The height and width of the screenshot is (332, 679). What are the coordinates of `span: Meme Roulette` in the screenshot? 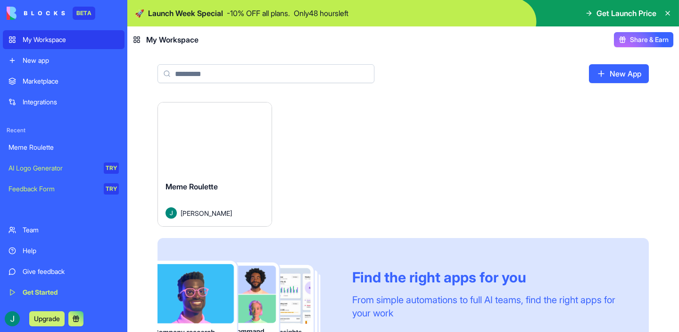 It's located at (192, 186).